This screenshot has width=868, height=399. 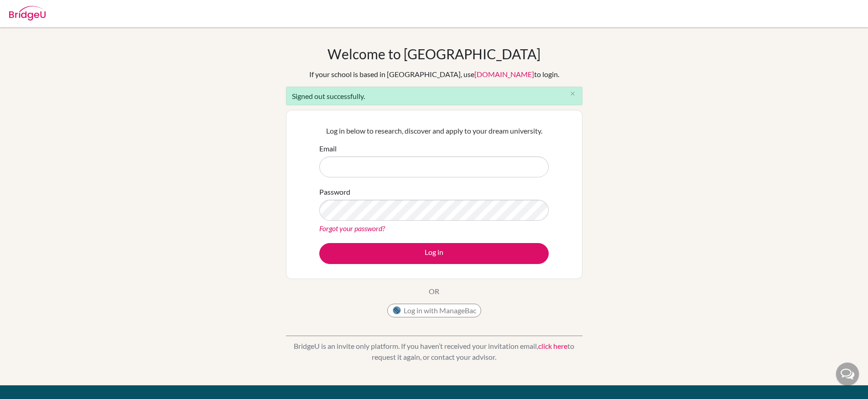 What do you see at coordinates (434, 311) in the screenshot?
I see `button: Log in with ManageBac` at bounding box center [434, 311].